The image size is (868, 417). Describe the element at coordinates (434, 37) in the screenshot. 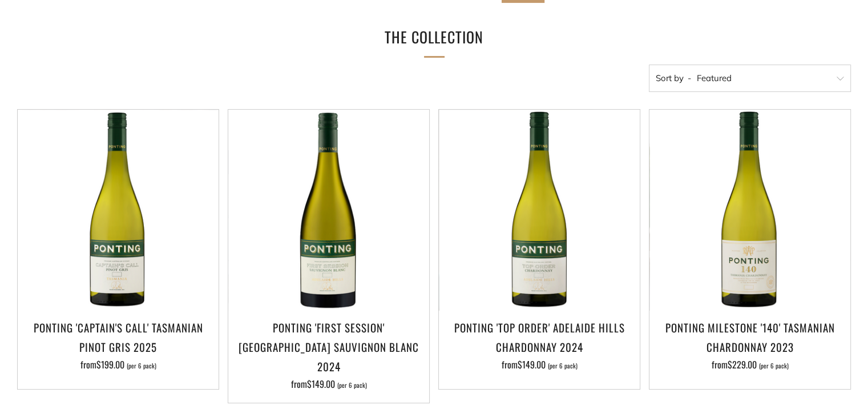

I see `h1: The Collection` at that location.